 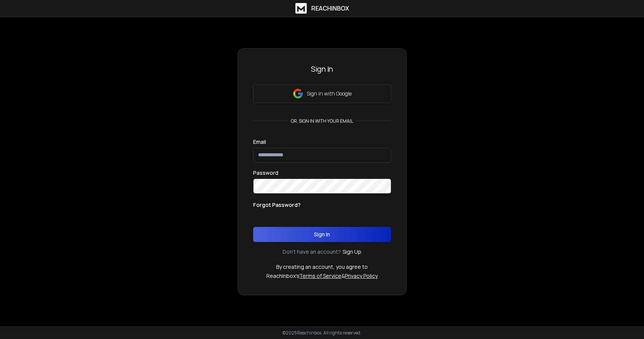 I want to click on label: Password, so click(x=266, y=173).